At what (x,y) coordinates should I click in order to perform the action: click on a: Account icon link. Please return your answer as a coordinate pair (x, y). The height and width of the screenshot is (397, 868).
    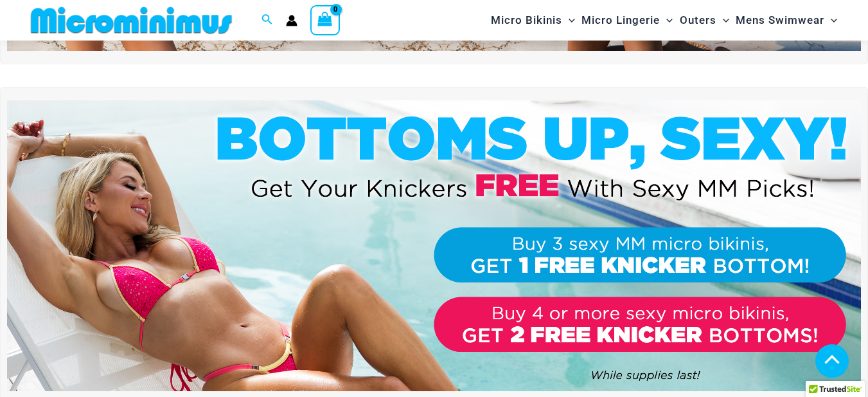
    Looking at the image, I should click on (292, 21).